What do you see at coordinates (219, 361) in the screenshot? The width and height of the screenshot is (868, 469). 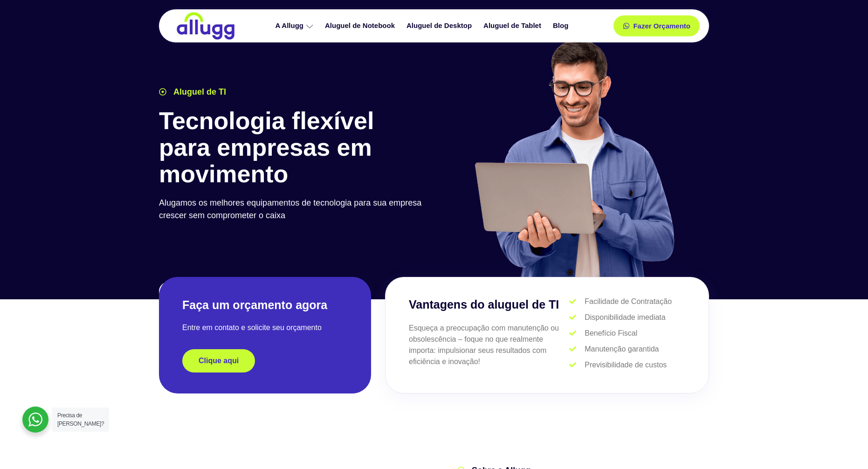 I see `span: Clique aqui` at bounding box center [219, 361].